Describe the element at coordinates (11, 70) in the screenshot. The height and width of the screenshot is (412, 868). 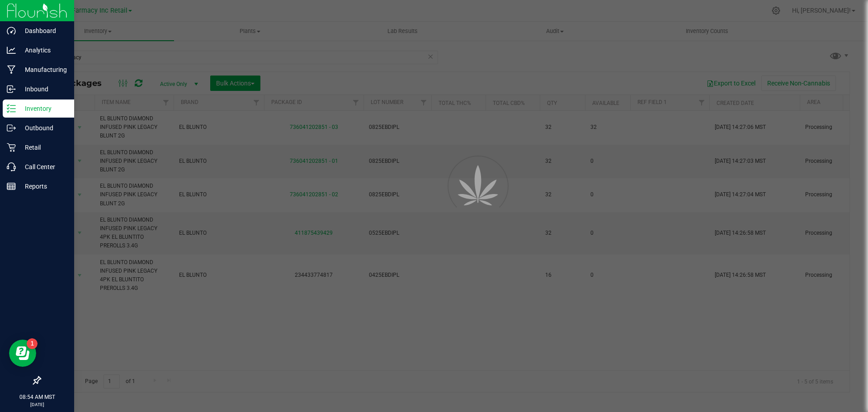
I see `inline-svg: Manufacturing` at that location.